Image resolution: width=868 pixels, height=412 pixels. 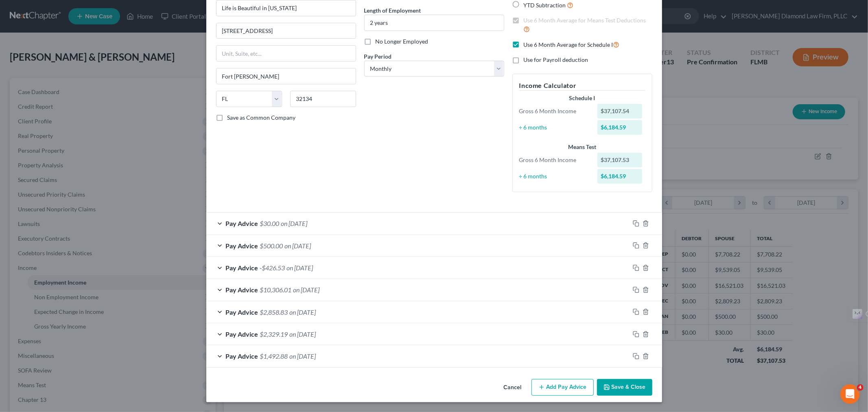 What do you see at coordinates (323, 99) in the screenshot?
I see `input: Enter zip...` at bounding box center [323, 99].